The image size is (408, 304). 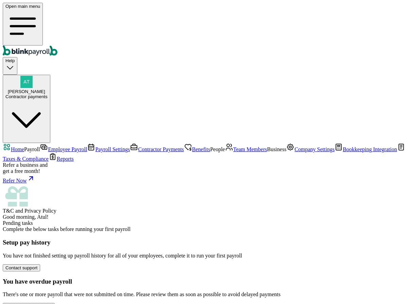 I want to click on span: Payroll, so click(x=32, y=149).